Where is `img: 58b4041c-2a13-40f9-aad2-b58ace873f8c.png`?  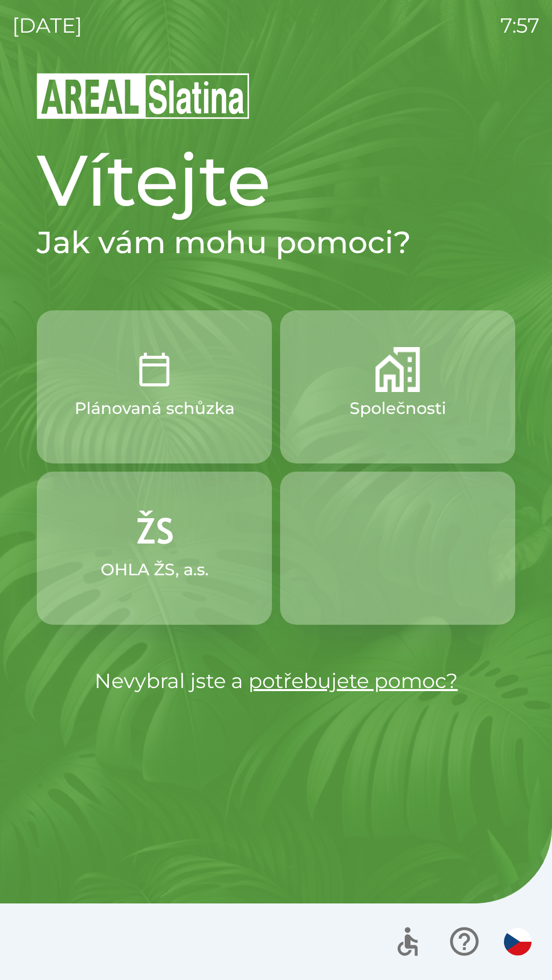
img: 58b4041c-2a13-40f9-aad2-b58ace873f8c.png is located at coordinates (397, 370).